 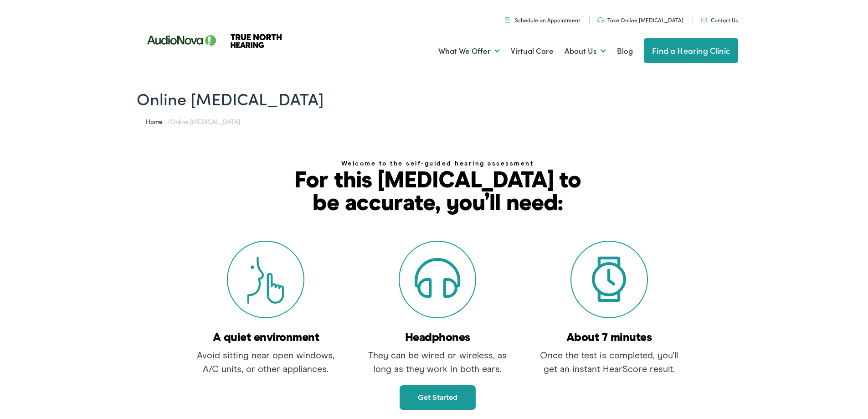 I want to click on p: They can be wired or wireless, as long as they work in both ears., so click(x=437, y=360).